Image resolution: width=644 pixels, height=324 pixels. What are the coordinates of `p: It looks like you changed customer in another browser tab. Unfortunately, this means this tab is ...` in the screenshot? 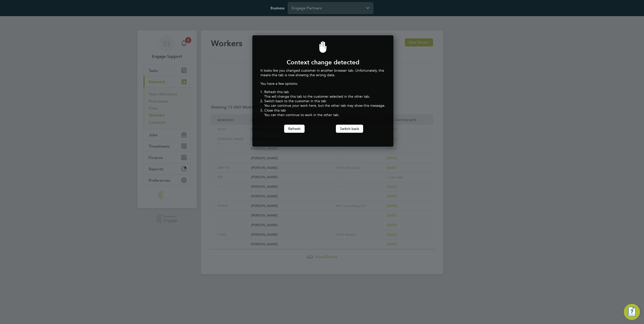 It's located at (322, 72).